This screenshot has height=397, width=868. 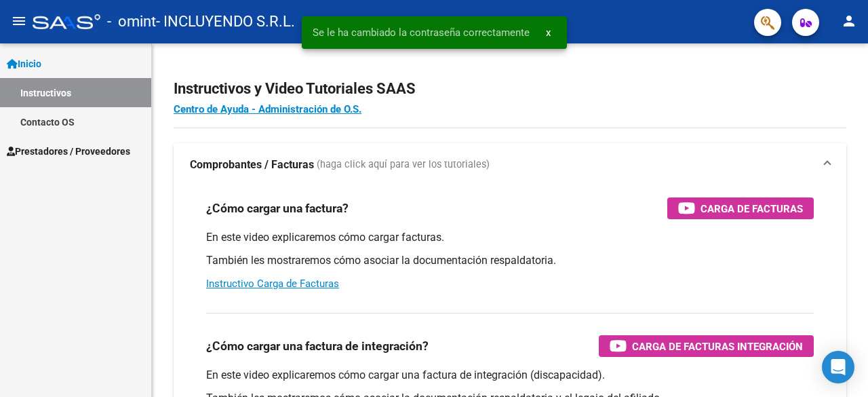 I want to click on a: Centro de Ayuda - Administración de O.S., so click(x=268, y=110).